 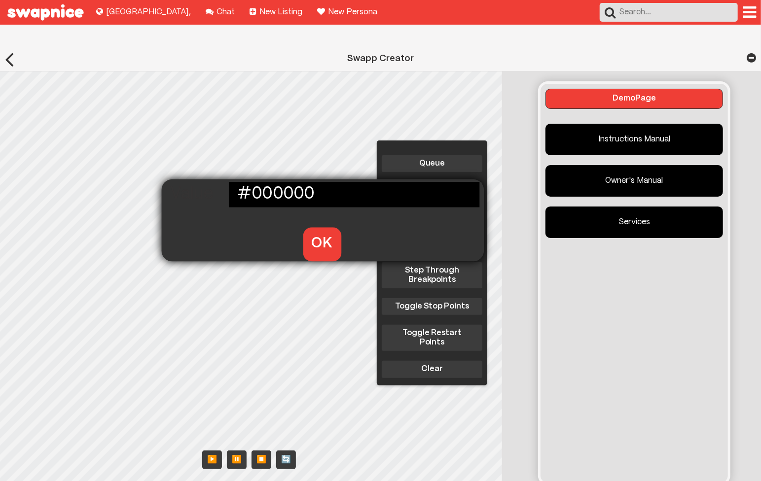 What do you see at coordinates (432, 275) in the screenshot?
I see `button: Step Through Breakpoints` at bounding box center [432, 275].